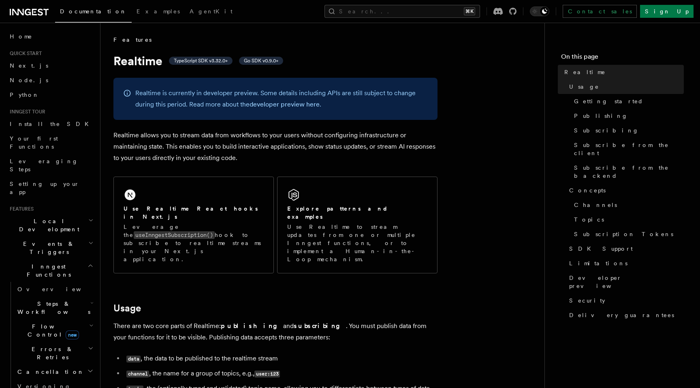 Image resolution: width=700 pixels, height=388 pixels. Describe the element at coordinates (625, 315) in the screenshot. I see `a: Delivery guarantees` at that location.